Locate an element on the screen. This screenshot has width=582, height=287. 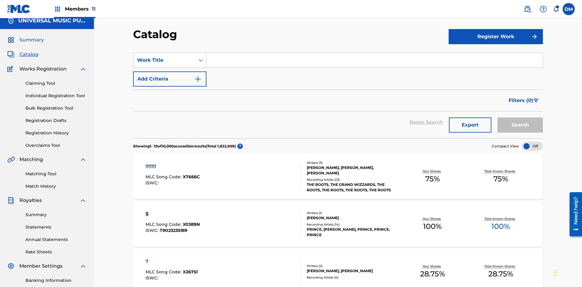
span: X26751 is located at coordinates (190, 272).